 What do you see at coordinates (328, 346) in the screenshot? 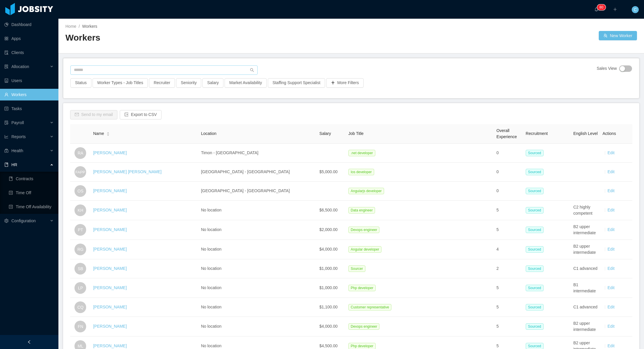
I see `span: $4,500.00` at bounding box center [328, 346].